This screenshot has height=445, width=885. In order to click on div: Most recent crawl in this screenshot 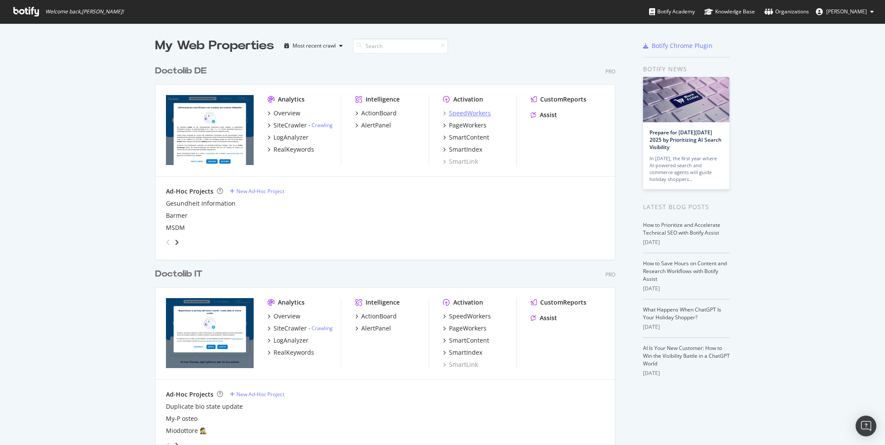, I will do `click(314, 46)`.